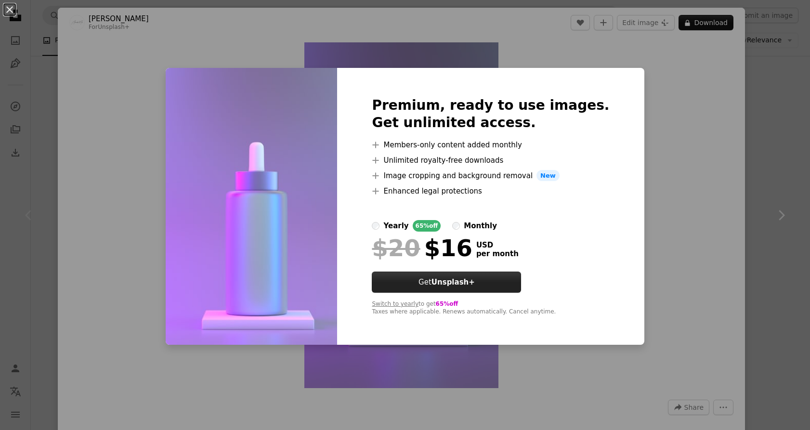 The width and height of the screenshot is (810, 430). Describe the element at coordinates (427, 226) in the screenshot. I see `div: 65% off` at that location.